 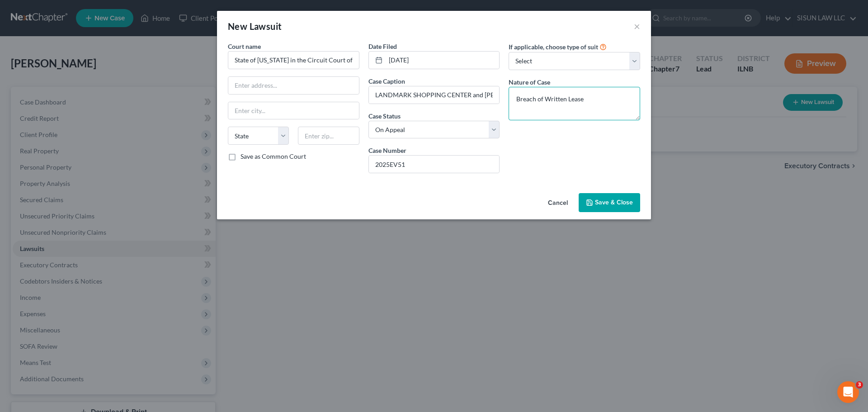 What do you see at coordinates (443, 60) in the screenshot?
I see `input: MM/DD/YYYY` at bounding box center [443, 60].